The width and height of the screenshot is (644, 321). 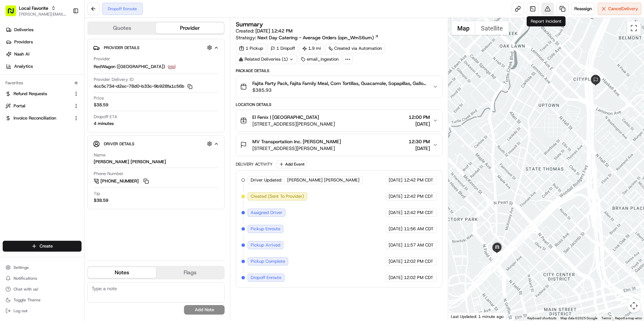 I want to click on button: Provider, so click(x=190, y=28).